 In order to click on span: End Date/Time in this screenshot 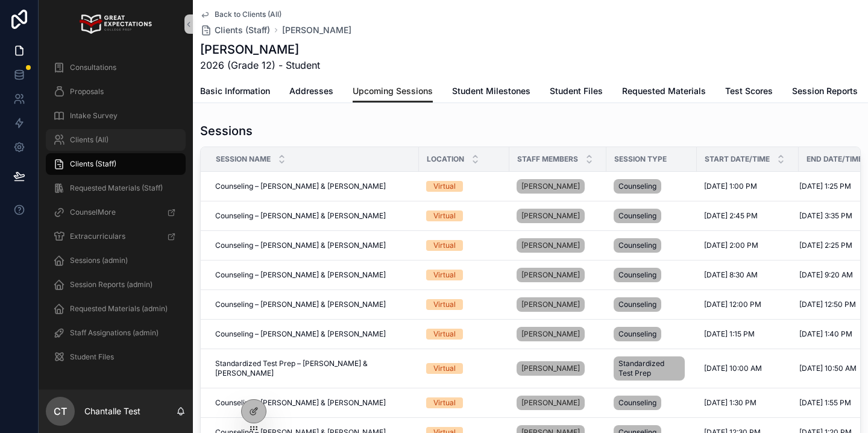, I will do `click(834, 159)`.